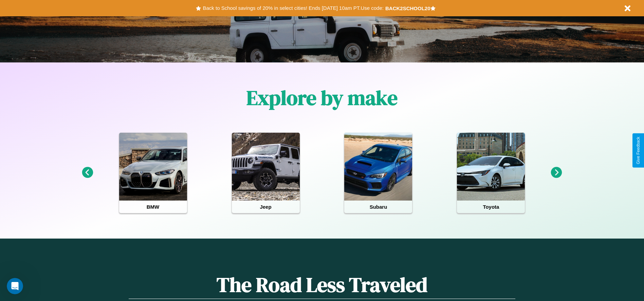 This screenshot has width=644, height=301. Describe the element at coordinates (322, 284) in the screenshot. I see `h1: The Road Less Traveled` at that location.